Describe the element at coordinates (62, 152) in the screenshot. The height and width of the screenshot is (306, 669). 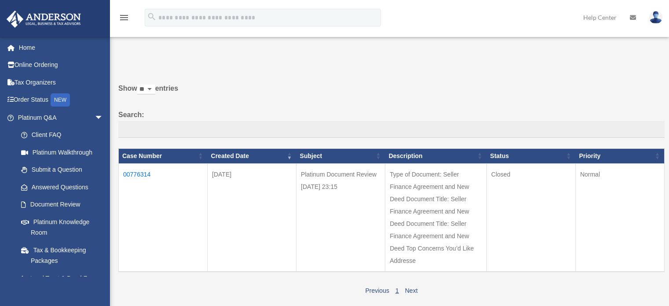
I see `a: Platinum Walkthrough` at that location.